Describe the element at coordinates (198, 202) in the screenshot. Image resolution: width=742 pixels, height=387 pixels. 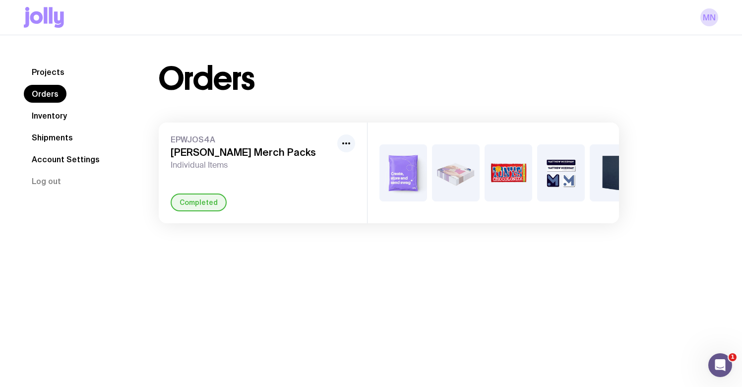
I see `div: Completed` at that location.